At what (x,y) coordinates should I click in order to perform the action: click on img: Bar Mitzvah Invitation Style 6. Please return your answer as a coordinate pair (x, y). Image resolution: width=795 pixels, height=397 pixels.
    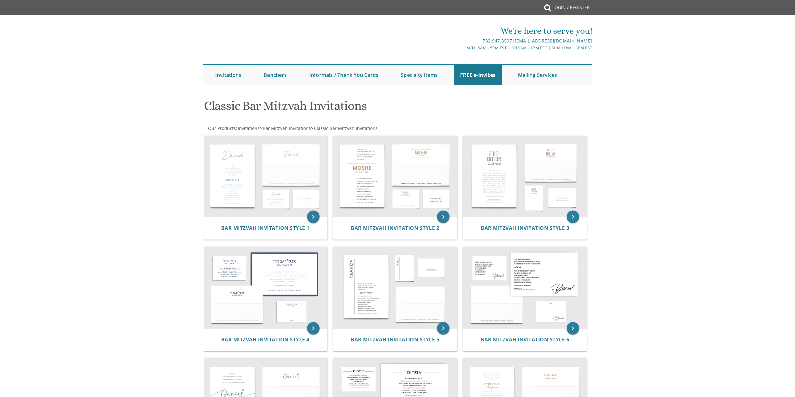
    Looking at the image, I should click on (525, 288).